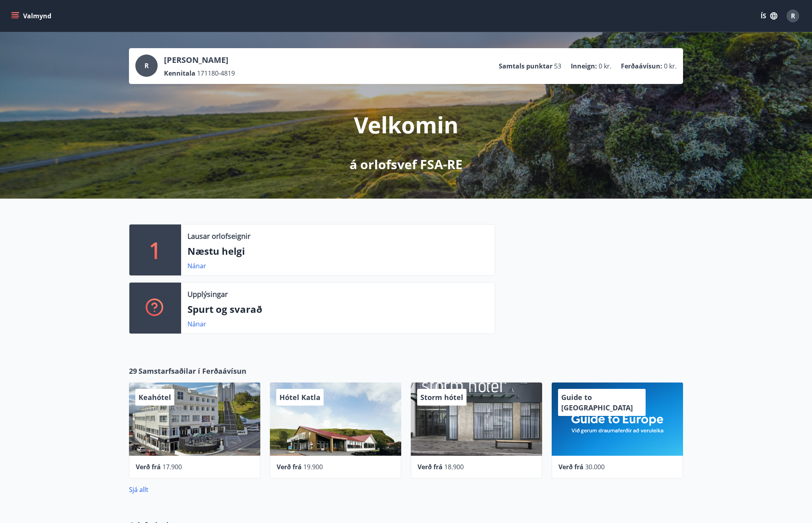  I want to click on p: Spurt og svarað, so click(338, 309).